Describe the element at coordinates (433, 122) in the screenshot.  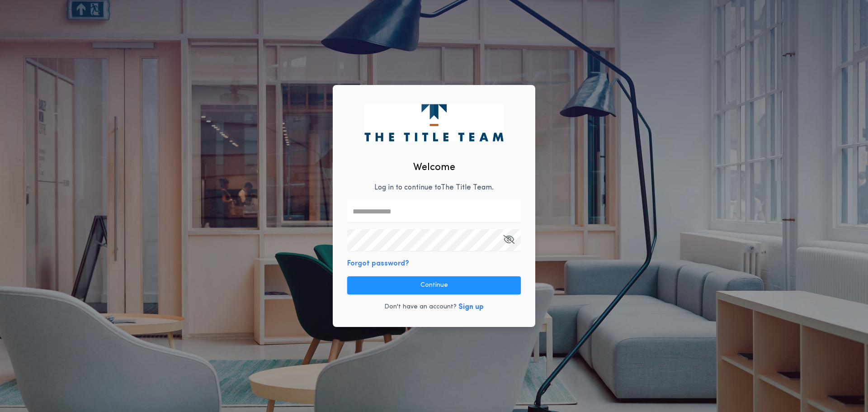
I see `img: logo` at that location.